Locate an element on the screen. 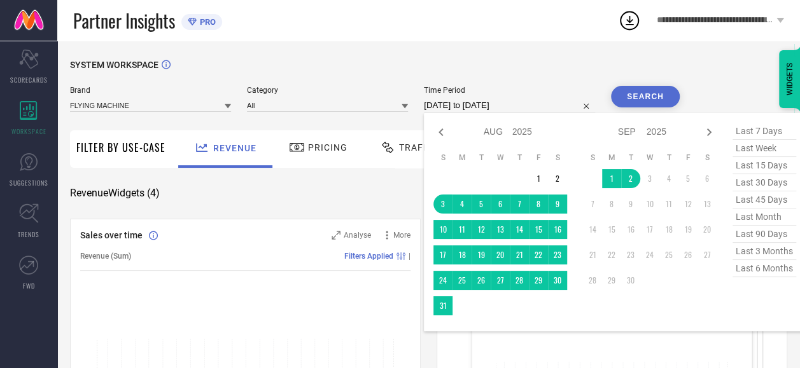 The image size is (800, 368). td: Thu Aug 07 2025 is located at coordinates (519, 204).